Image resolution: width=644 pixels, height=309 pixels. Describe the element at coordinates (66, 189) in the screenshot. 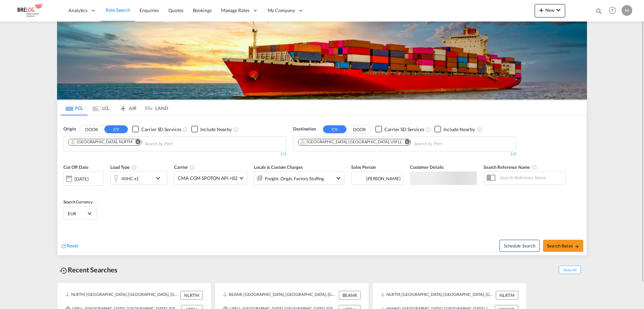

I see `md-datepicker: Select` at that location.